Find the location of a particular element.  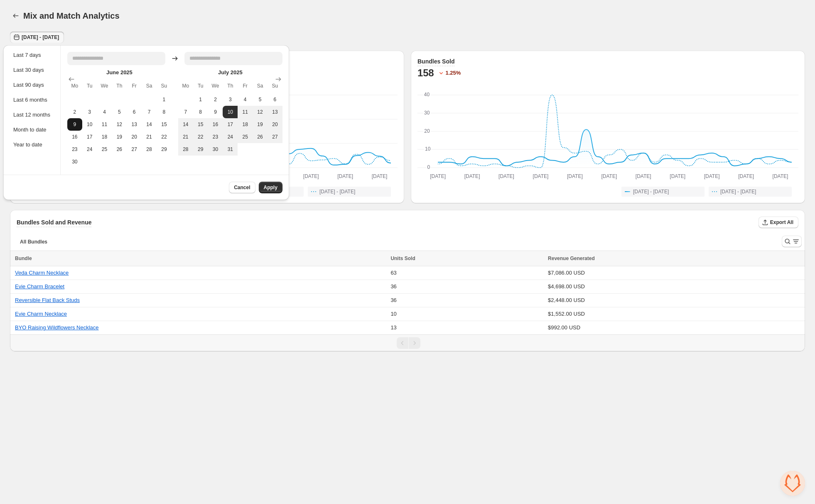

button: Wednesday July 17 2025 is located at coordinates (230, 125).